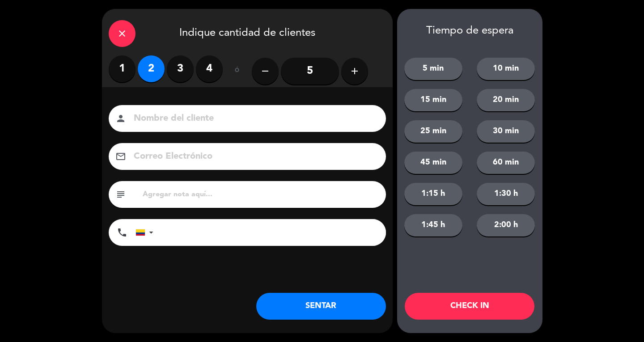 The height and width of the screenshot is (342, 644). What do you see at coordinates (265, 71) in the screenshot?
I see `button: remove` at bounding box center [265, 71].